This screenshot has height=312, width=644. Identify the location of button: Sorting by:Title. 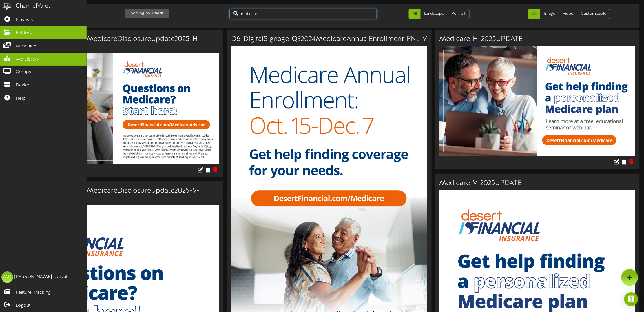
(147, 14).